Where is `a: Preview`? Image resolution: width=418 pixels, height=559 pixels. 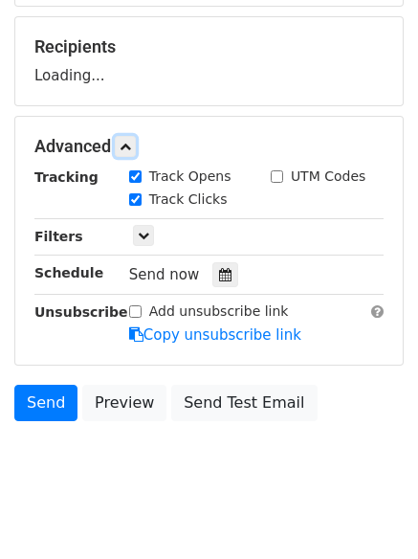 a: Preview is located at coordinates (124, 403).